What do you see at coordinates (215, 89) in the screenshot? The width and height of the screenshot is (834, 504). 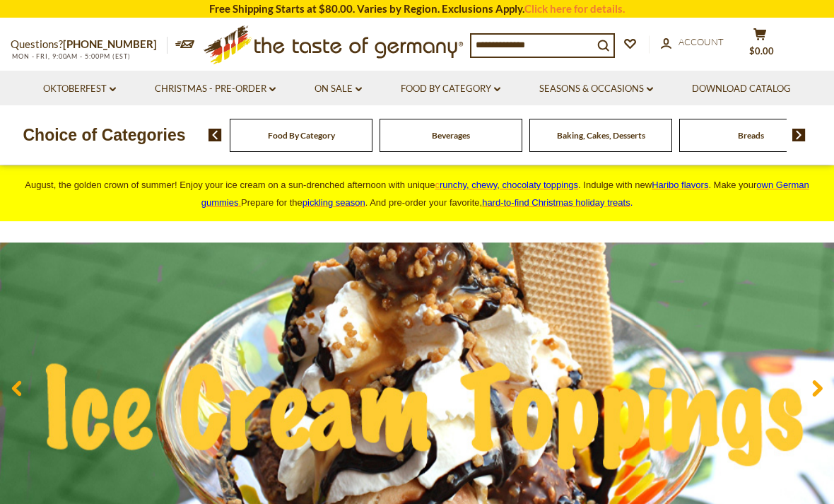 I see `a: Christmas - PRE-ORDER` at bounding box center [215, 89].